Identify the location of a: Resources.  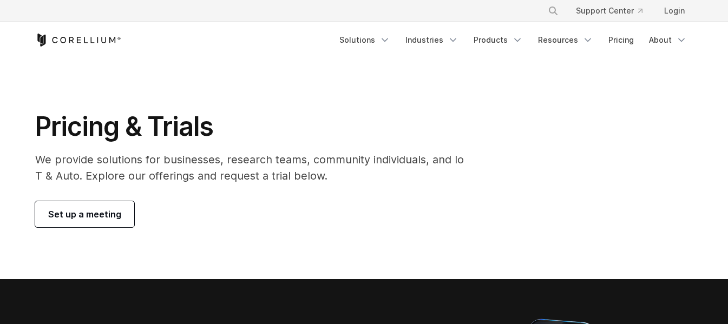
(566, 40).